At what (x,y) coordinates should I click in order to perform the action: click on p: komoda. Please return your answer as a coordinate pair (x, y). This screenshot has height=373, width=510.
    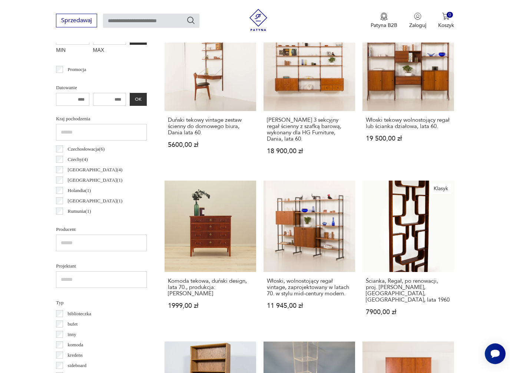
    Looking at the image, I should click on (76, 345).